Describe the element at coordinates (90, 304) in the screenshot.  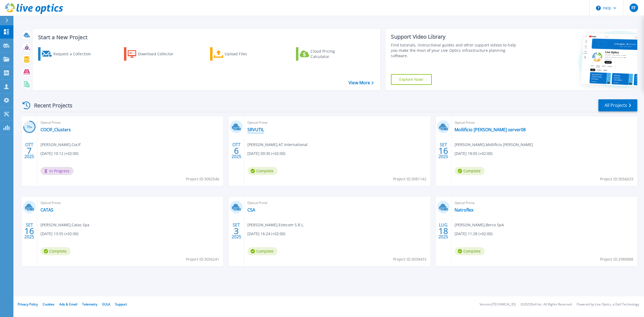
I see `a: Telemetry` at that location.